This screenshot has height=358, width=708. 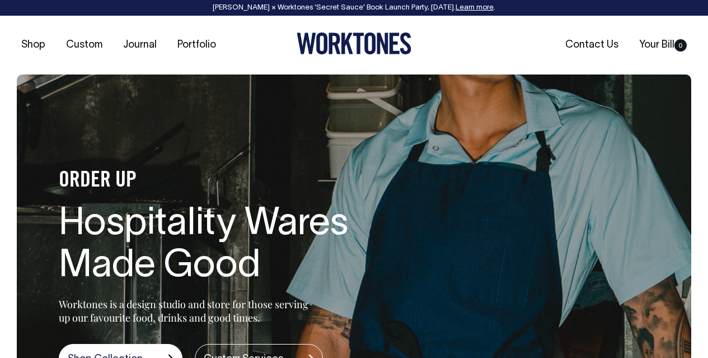 What do you see at coordinates (33, 45) in the screenshot?
I see `a: Shop` at bounding box center [33, 45].